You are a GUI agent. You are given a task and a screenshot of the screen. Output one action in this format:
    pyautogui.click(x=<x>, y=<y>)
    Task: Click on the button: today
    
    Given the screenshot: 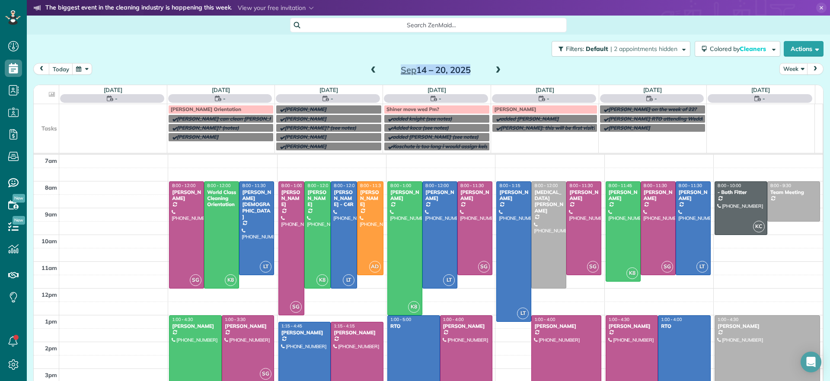 What is the action you would take?
    pyautogui.click(x=61, y=69)
    